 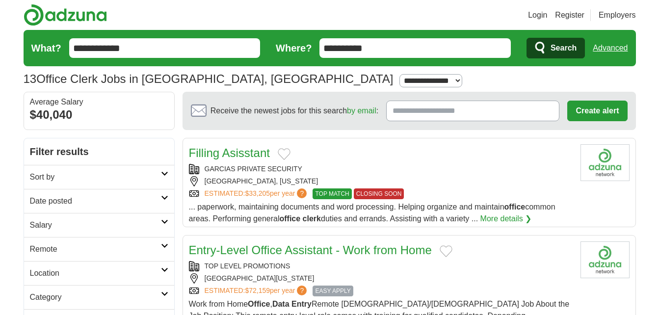 What do you see at coordinates (46, 48) in the screenshot?
I see `label: What?` at bounding box center [46, 48].